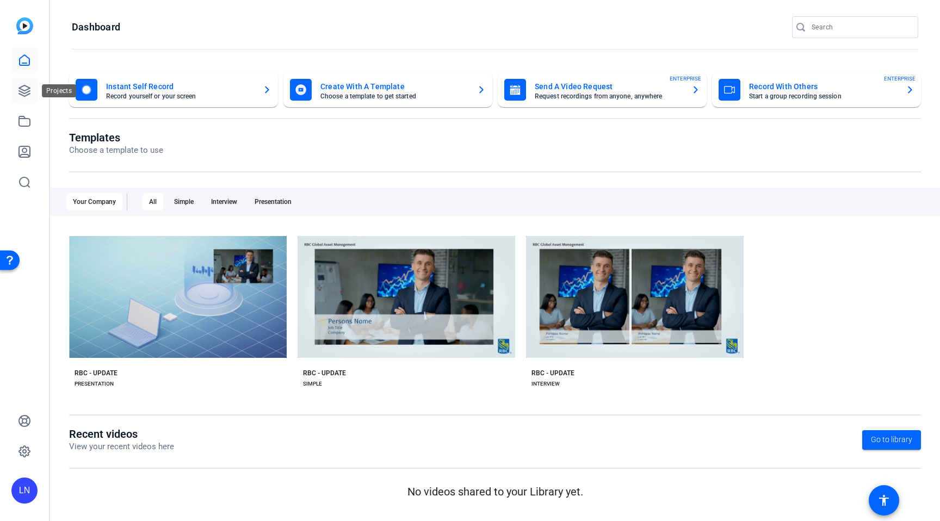  I want to click on h1: Recent videos, so click(121, 434).